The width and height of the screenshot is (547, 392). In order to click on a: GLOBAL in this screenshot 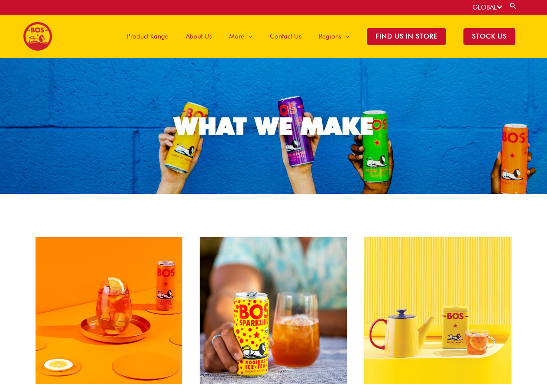, I will do `click(487, 7)`.